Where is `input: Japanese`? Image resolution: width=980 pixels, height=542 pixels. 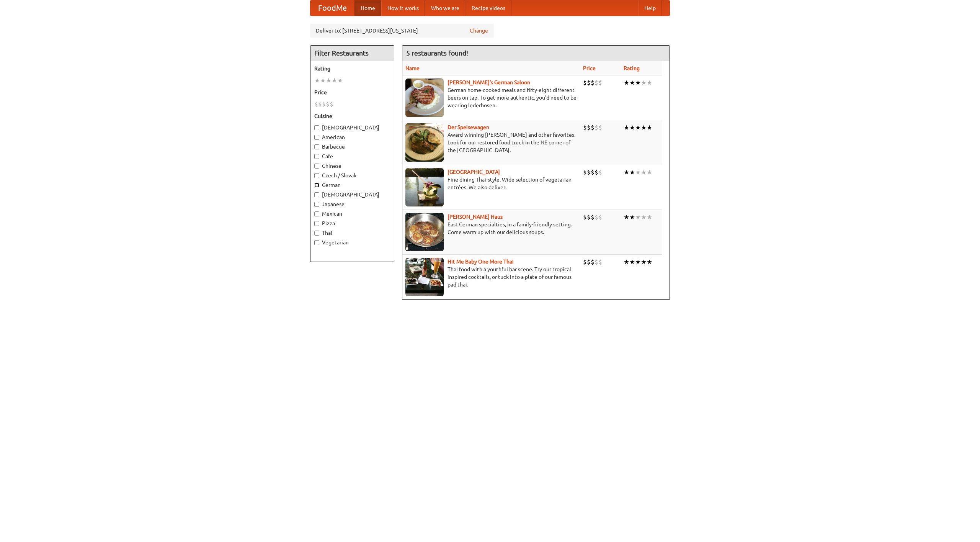 input: Japanese is located at coordinates (317, 204).